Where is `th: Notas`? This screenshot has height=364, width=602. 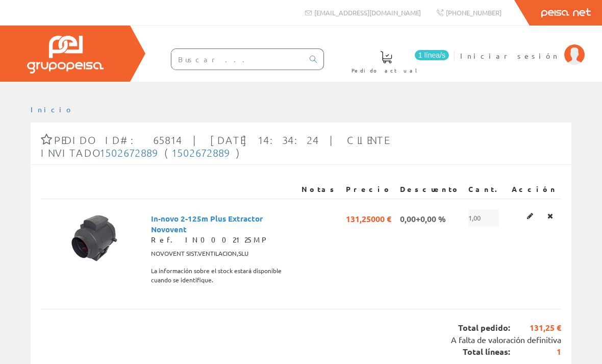
th: Notas is located at coordinates (319, 189).